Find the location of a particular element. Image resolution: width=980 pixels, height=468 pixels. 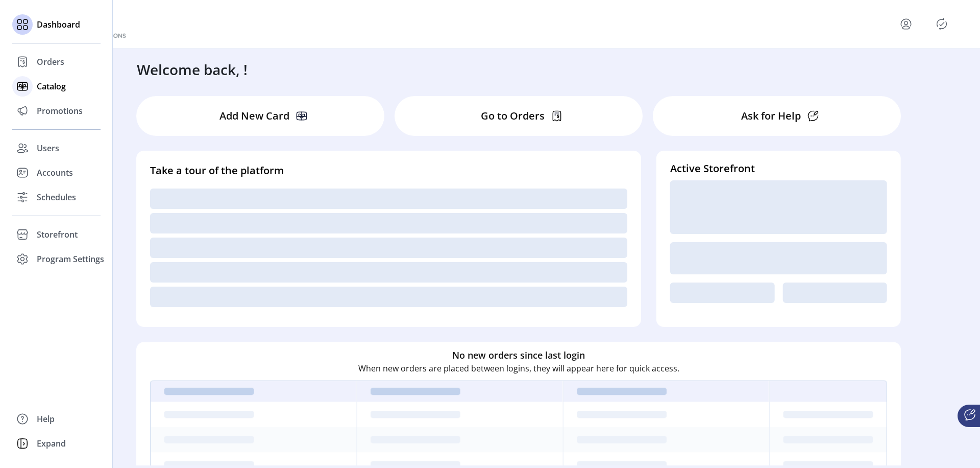

h4: Take a tour of the platform is located at coordinates (389, 171).